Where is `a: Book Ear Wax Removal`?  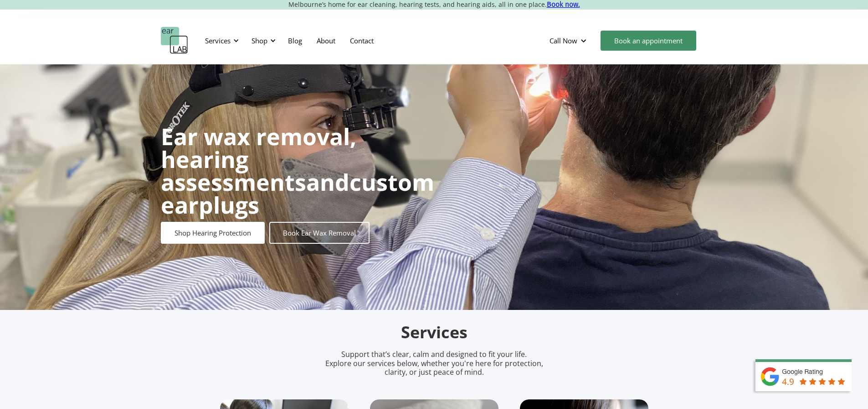 a: Book Ear Wax Removal is located at coordinates (319, 233).